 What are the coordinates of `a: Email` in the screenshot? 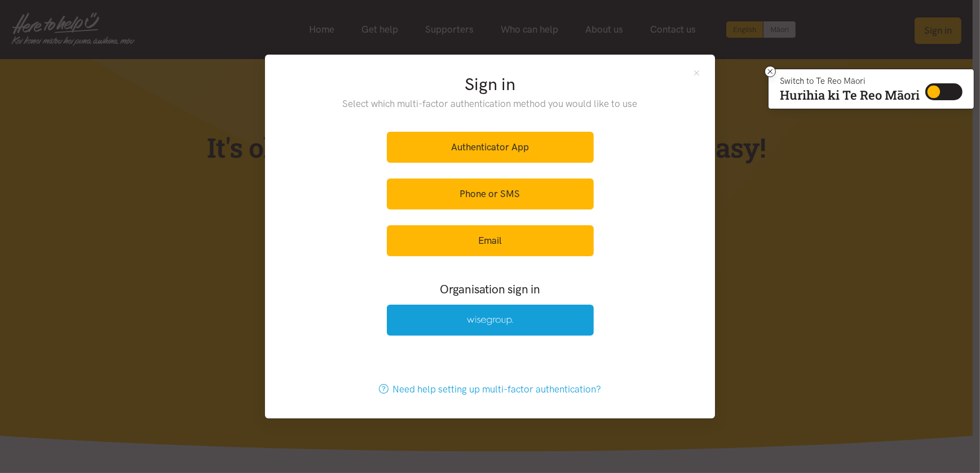 It's located at (490, 240).